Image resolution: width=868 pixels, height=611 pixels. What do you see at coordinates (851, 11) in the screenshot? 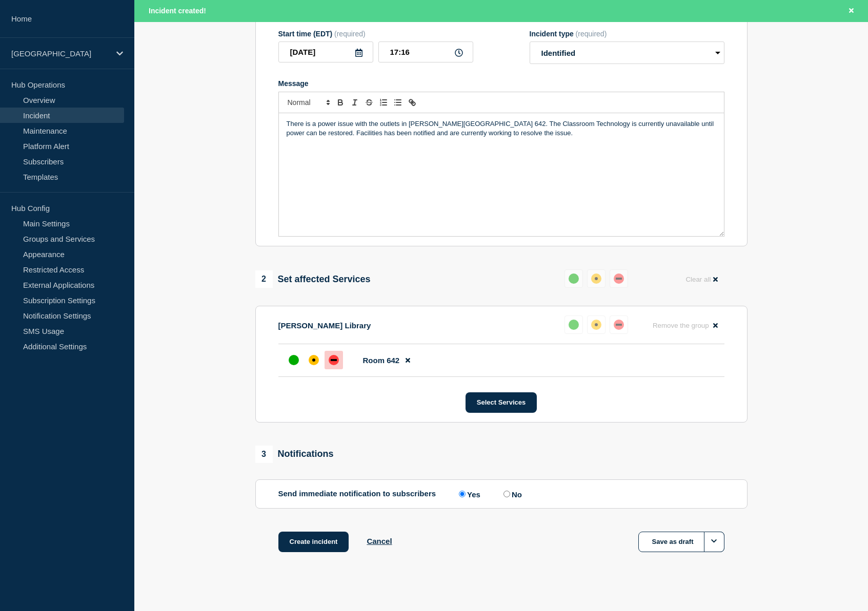
I see `button: Close banner` at bounding box center [851, 11].